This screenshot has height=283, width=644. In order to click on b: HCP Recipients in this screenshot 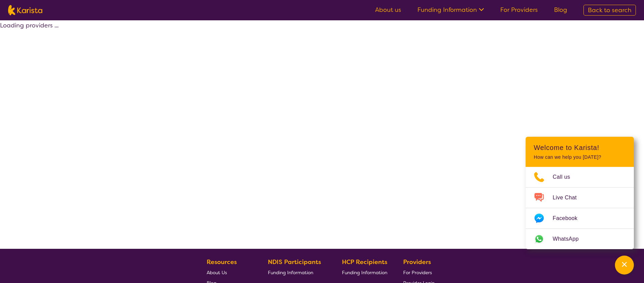, I will do `click(365, 262)`.